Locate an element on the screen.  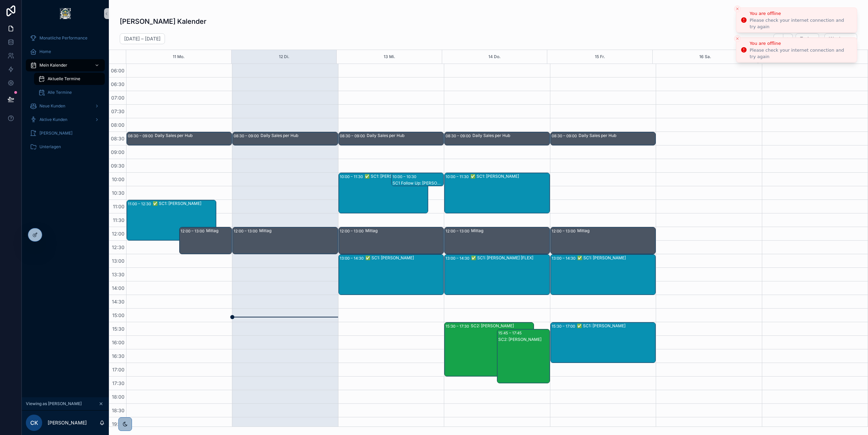
div: 11:00 – 12:30 is located at coordinates (140, 204).